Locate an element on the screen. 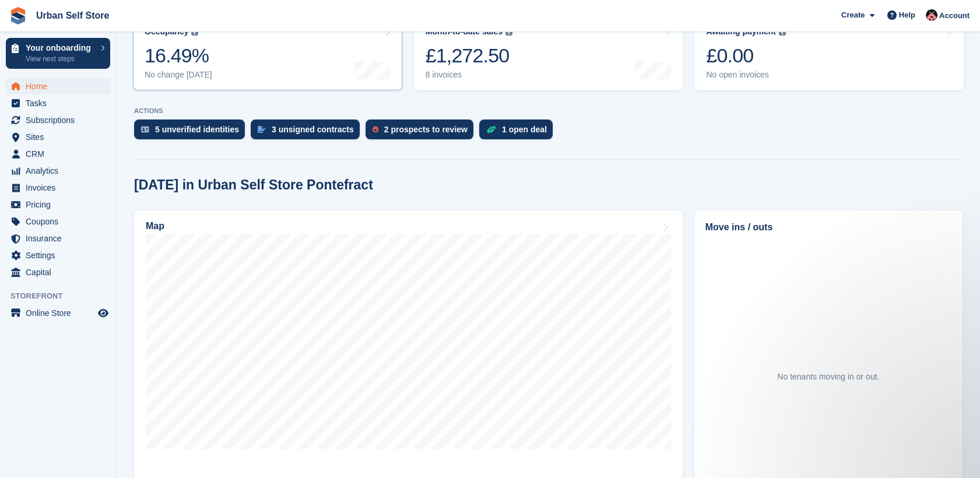 This screenshot has width=980, height=478. span: Storefront is located at coordinates (63, 296).